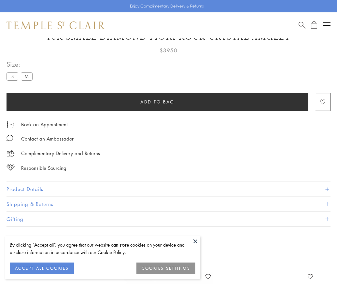 The image size is (337, 284). What do you see at coordinates (44, 124) in the screenshot?
I see `a: Book an Appointment` at bounding box center [44, 124].